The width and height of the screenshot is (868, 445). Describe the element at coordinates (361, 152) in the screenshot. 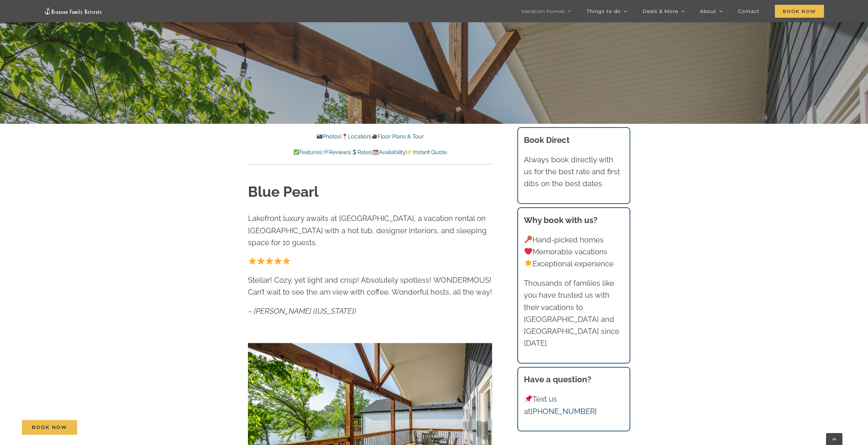

I see `a: Rates` at that location.